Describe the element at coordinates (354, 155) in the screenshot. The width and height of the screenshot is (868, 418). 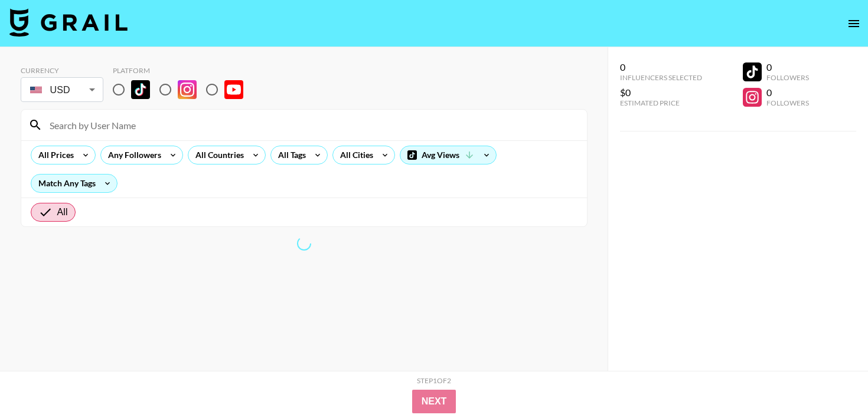
I see `div: All Cities` at that location.